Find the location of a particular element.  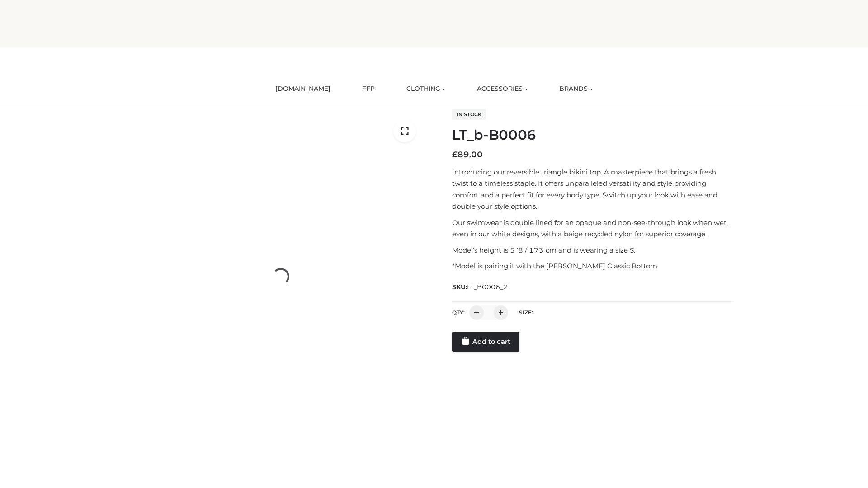

h1: LT_b-B0006 is located at coordinates (592, 135).